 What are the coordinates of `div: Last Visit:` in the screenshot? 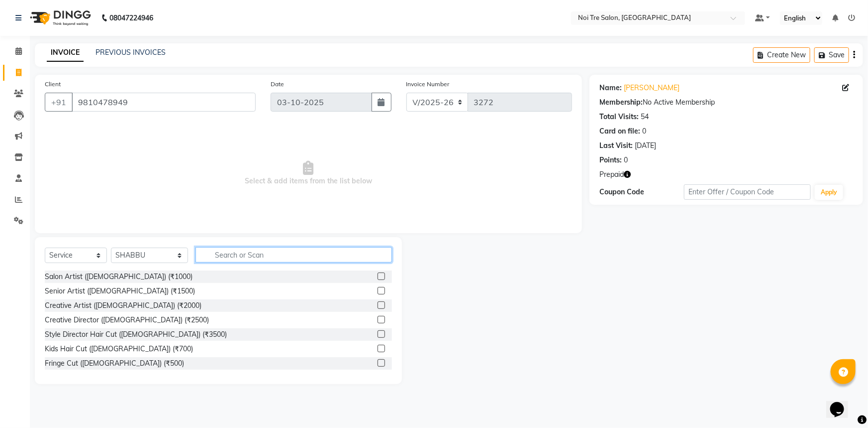 It's located at (616, 145).